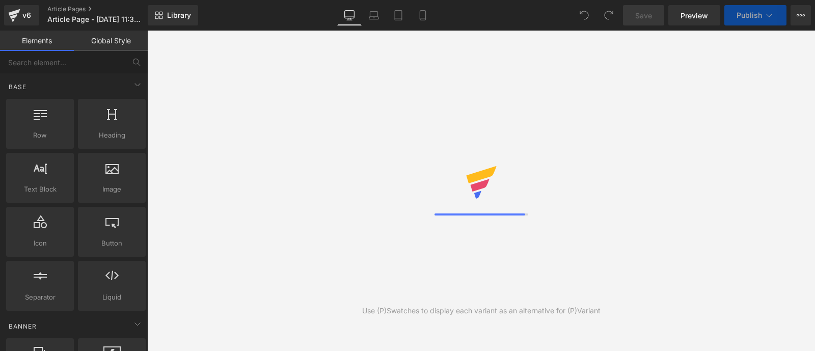 The image size is (815, 351). What do you see at coordinates (112, 135) in the screenshot?
I see `span: Heading` at bounding box center [112, 135].